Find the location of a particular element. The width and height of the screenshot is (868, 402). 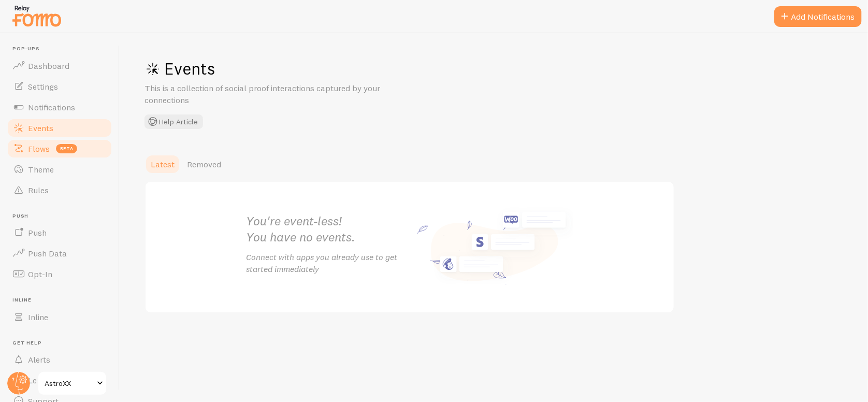

span: Notifications is located at coordinates (52, 107).